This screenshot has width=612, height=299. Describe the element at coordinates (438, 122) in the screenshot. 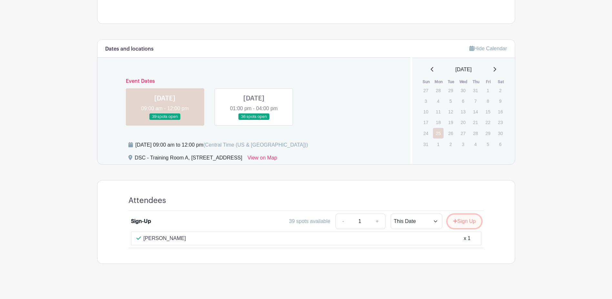

I see `p: 18` at that location.